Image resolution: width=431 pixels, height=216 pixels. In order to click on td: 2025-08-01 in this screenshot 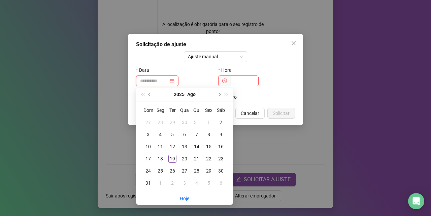, I will do `click(209, 122)`.